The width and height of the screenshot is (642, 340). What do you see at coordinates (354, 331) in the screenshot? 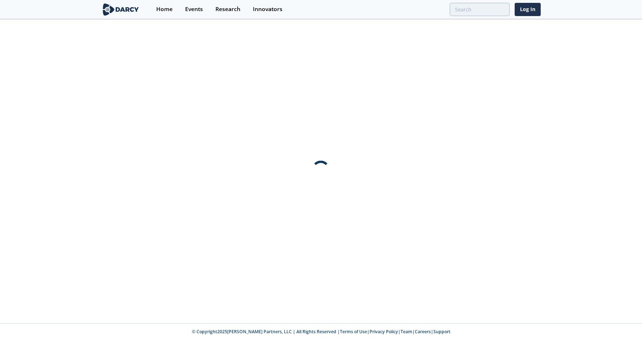
I see `a: Terms of Use` at bounding box center [354, 331].